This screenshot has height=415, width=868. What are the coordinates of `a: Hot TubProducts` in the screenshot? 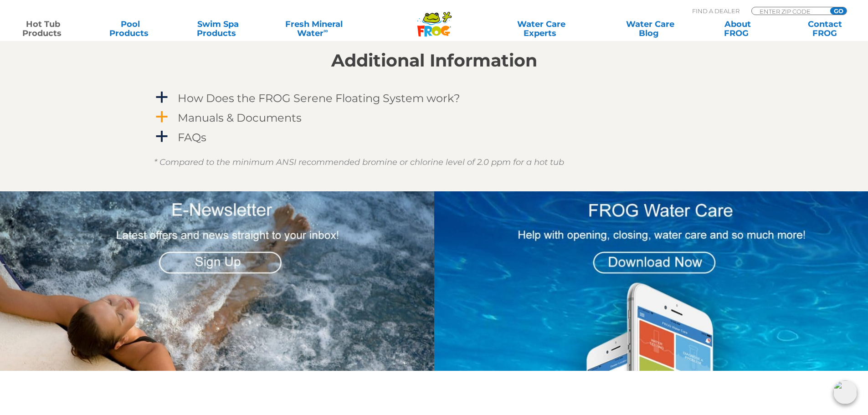 It's located at (43, 28).